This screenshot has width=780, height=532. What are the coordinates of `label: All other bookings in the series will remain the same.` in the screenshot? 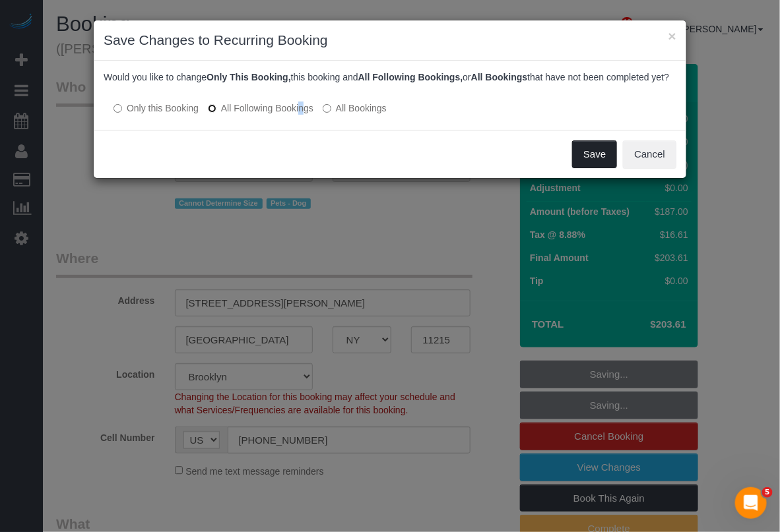 It's located at (156, 108).